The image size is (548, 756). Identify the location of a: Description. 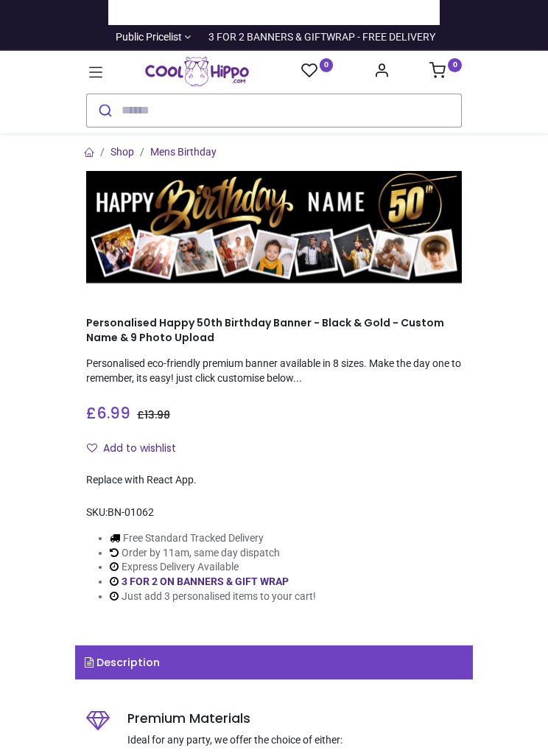
(274, 663).